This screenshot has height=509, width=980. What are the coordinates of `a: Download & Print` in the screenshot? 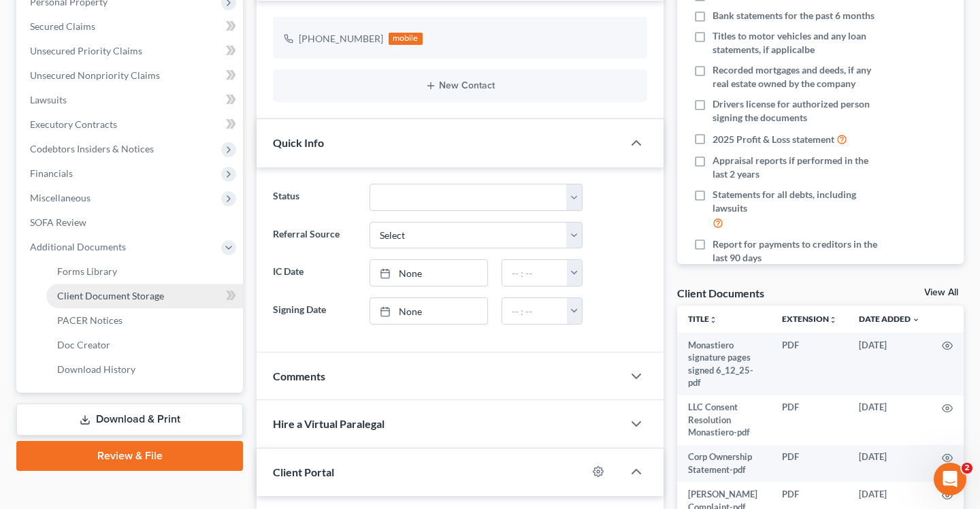 It's located at (130, 419).